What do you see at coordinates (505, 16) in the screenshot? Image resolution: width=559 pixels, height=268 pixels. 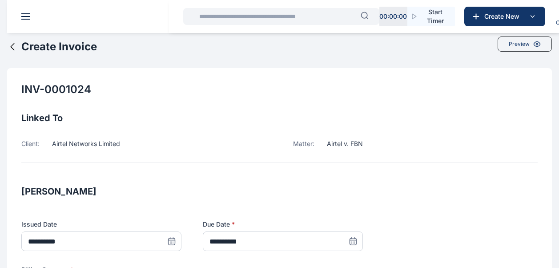 I see `button: Create New` at bounding box center [505, 16].